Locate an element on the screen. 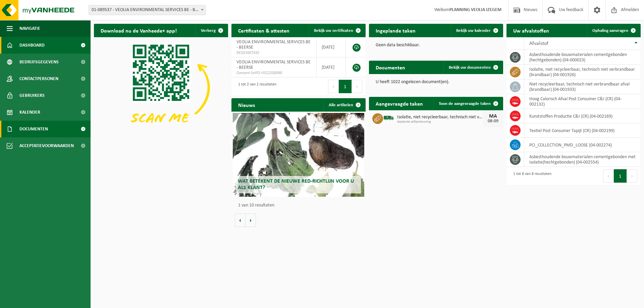  span: Afvalstof is located at coordinates (539, 43).